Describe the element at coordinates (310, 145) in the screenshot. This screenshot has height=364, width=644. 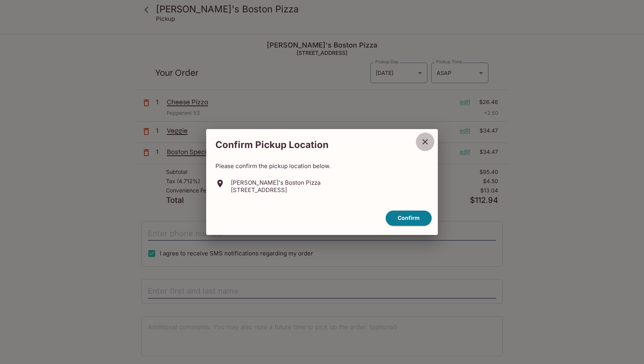
I see `h2: Confirm Pickup Location` at that location.